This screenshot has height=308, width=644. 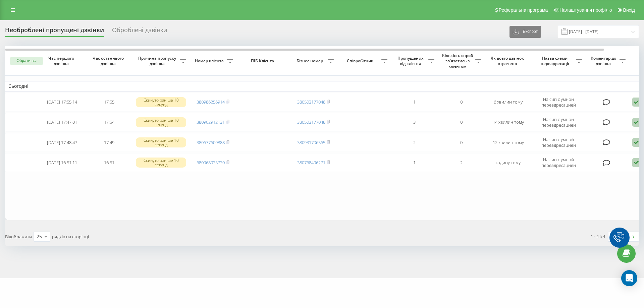 What do you see at coordinates (158, 60) in the screenshot?
I see `span: Причина пропуску дзвінка` at bounding box center [158, 60].